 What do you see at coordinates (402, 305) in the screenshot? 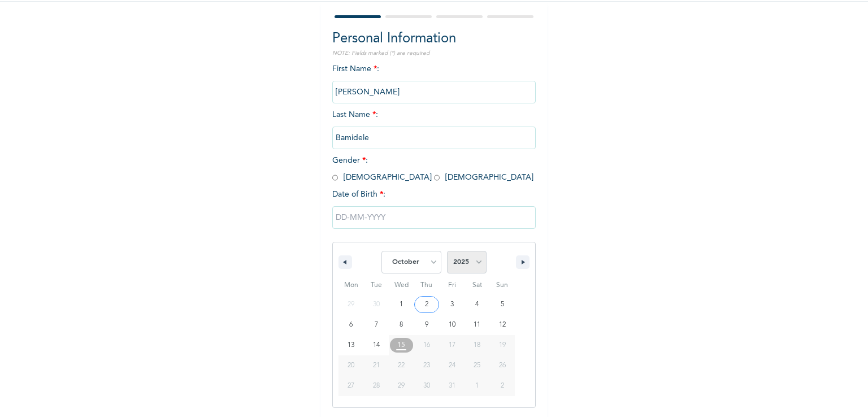
I see `span: 1` at bounding box center [402, 305].